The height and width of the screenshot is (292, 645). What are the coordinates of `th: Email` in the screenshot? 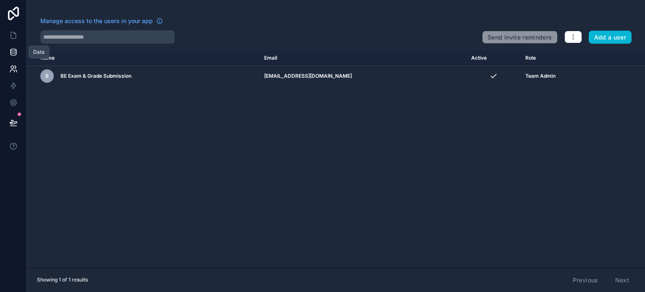 It's located at (362, 58).